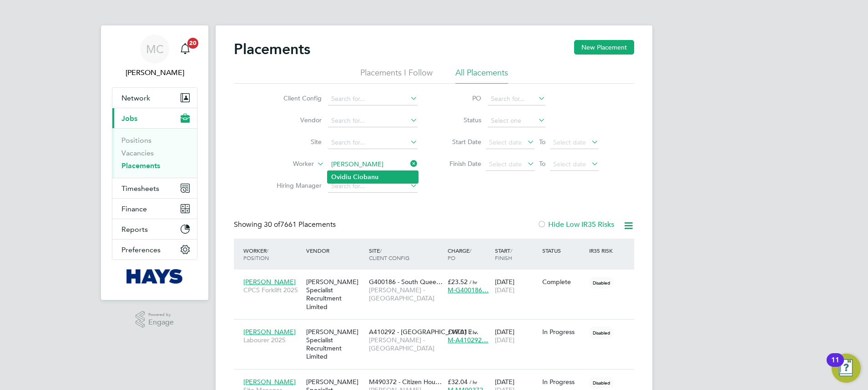  What do you see at coordinates (461, 98) in the screenshot?
I see `label: PO` at bounding box center [461, 98].